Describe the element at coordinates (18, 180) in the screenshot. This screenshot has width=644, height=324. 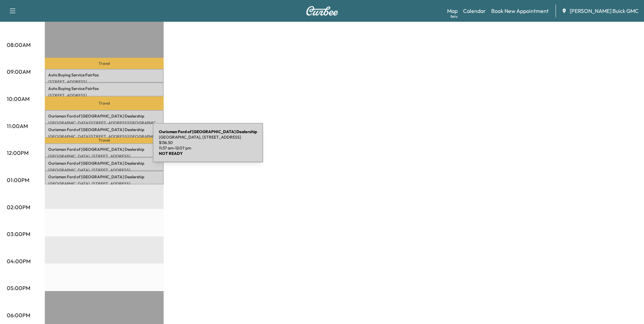
I see `p: 01:00PM` at that location.